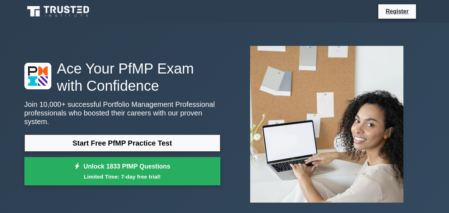 The height and width of the screenshot is (213, 449). Describe the element at coordinates (122, 143) in the screenshot. I see `a: Start Free PfMP Practice Test` at that location.